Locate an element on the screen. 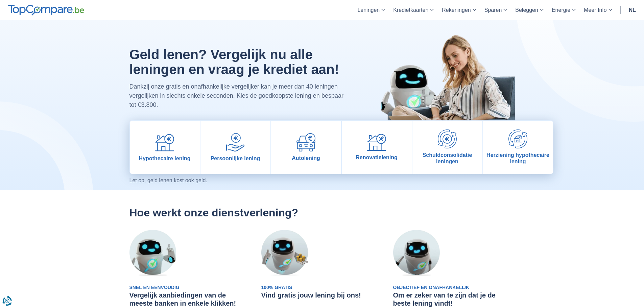 This screenshot has width=644, height=308. img: Autolening is located at coordinates (306, 143).